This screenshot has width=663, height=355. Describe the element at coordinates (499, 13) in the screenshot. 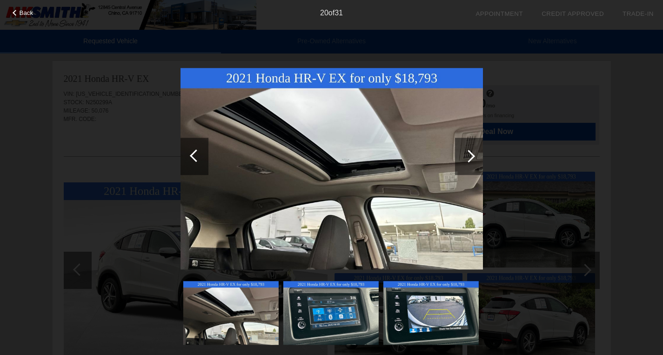

I see `a: Appointment` at that location.